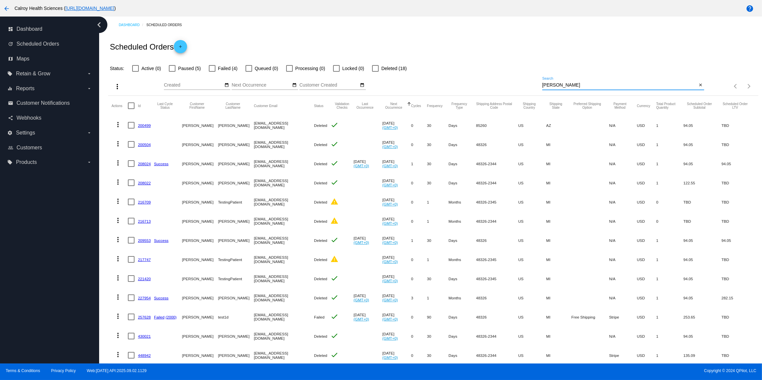 The width and height of the screenshot is (762, 380). What do you see at coordinates (497, 183) in the screenshot?
I see `mat-cell: 48326-2344` at bounding box center [497, 183].